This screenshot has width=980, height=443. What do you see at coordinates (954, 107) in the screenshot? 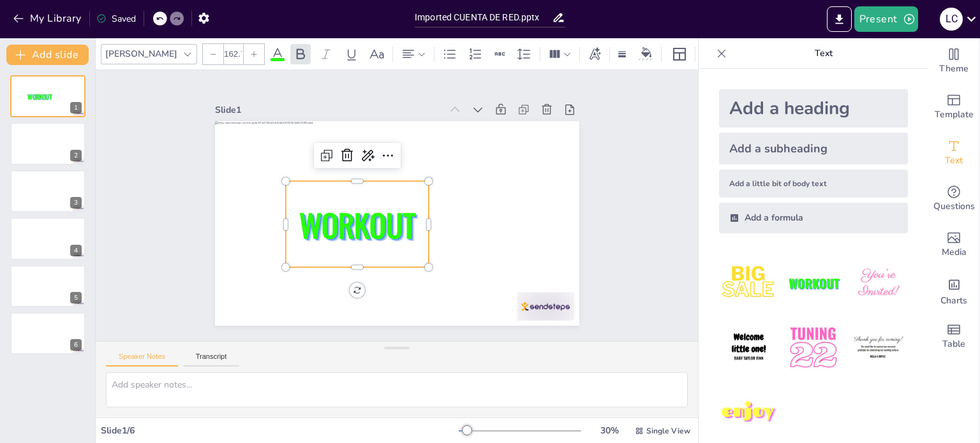
I see `div: Add ready made slides` at bounding box center [954, 107].